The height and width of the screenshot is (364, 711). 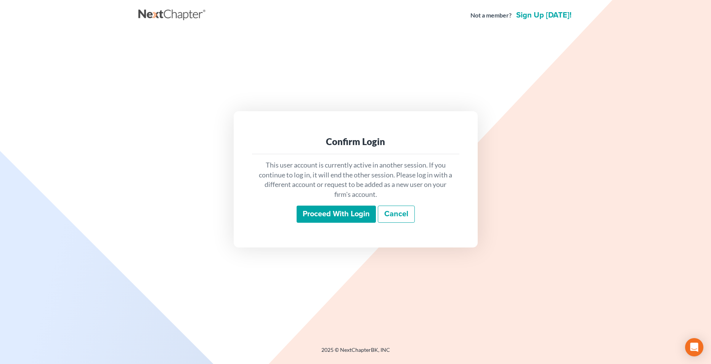 I want to click on div: 2025 © NextChapterBK, INC, so click(x=356, y=353).